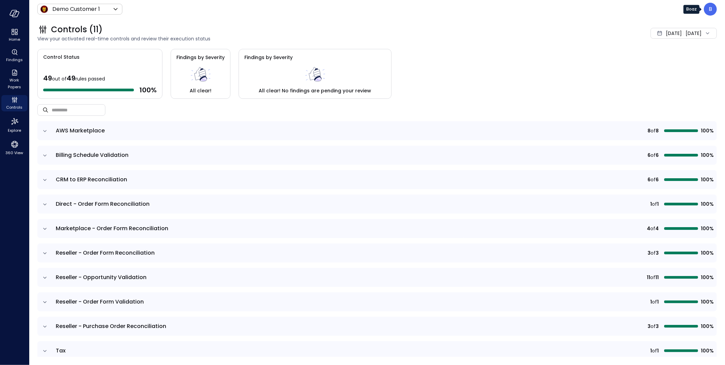  Describe the element at coordinates (14, 130) in the screenshot. I see `span: Explore` at that location.